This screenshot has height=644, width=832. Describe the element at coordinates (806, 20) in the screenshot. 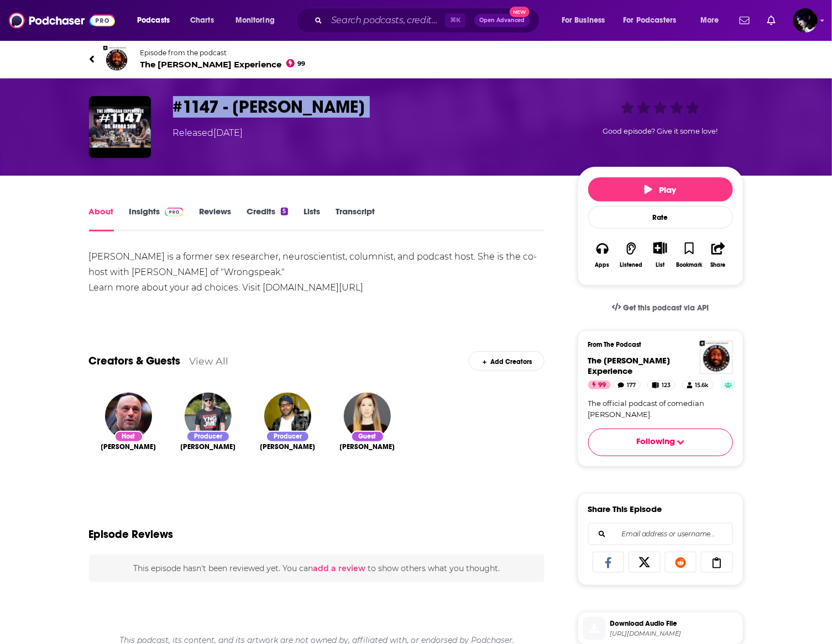

I see `button: Show profile menu` at that location.